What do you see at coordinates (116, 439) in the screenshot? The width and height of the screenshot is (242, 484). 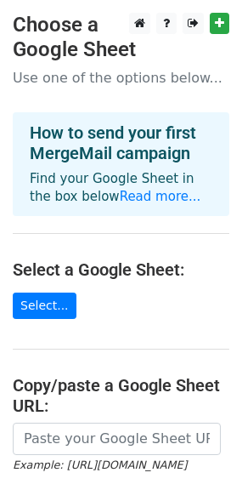 I see `input: Paste your Google Sheet URL here` at bounding box center [116, 439].